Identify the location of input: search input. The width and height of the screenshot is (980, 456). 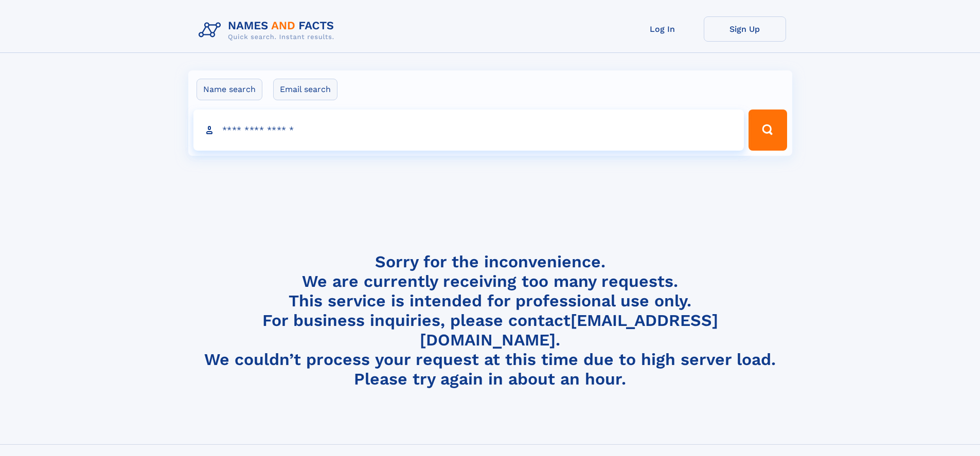
(469, 130).